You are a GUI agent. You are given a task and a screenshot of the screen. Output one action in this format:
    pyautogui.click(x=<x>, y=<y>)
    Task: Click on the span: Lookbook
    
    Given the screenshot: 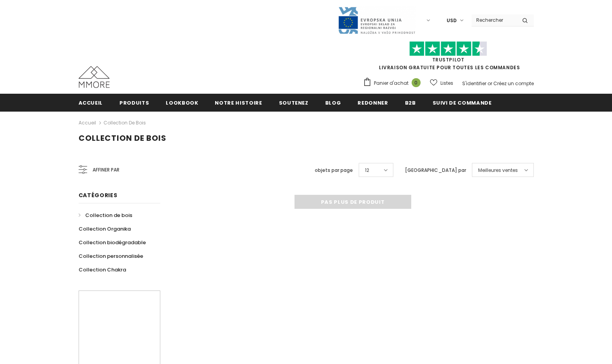 What is the action you would take?
    pyautogui.click(x=182, y=103)
    